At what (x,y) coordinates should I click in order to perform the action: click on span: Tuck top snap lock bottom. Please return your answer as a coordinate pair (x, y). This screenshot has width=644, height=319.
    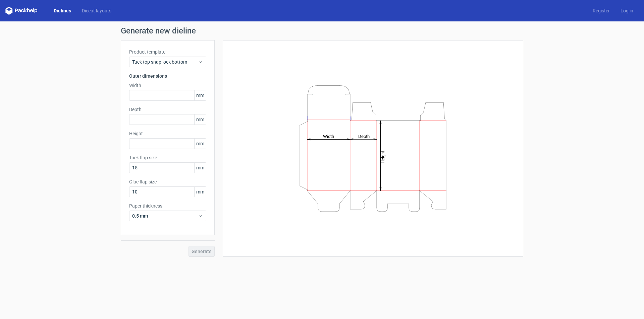
    Looking at the image, I should click on (165, 62).